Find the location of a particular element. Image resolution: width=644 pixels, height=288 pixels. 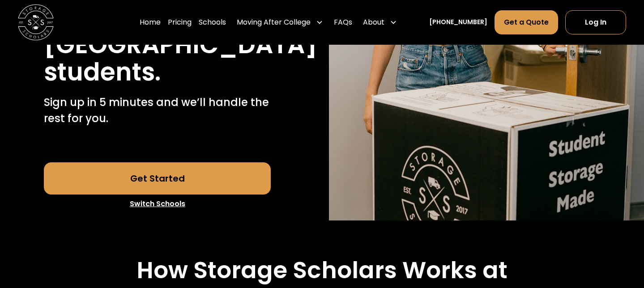

p: Sign up in 5 minutes and we’ll handle the rest for you. is located at coordinates (157, 111).